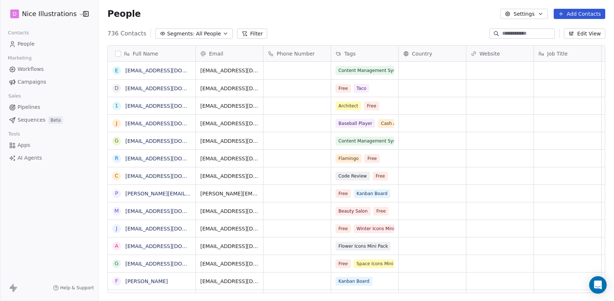 The height and width of the screenshot is (301, 614). I want to click on div: d, so click(117, 88).